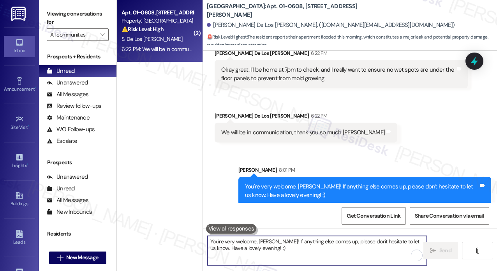 The height and width of the screenshot is (271, 497). What do you see at coordinates (449, 216) in the screenshot?
I see `button: Share Conversation via email` at bounding box center [449, 216].